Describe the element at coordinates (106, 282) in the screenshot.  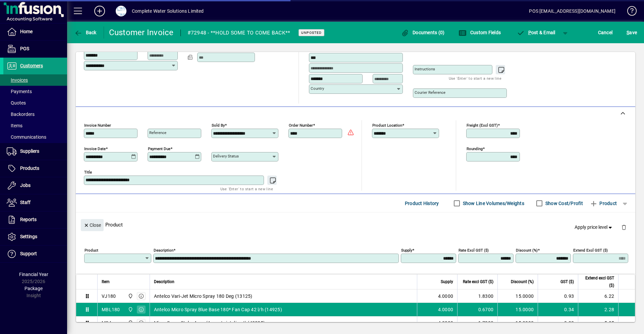
I see `span: Item` at that location.